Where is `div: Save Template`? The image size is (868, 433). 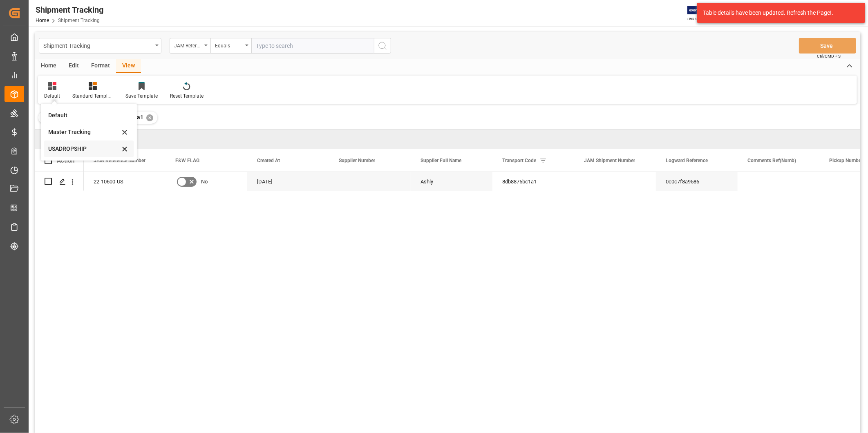
div: Save Template is located at coordinates (141, 96).